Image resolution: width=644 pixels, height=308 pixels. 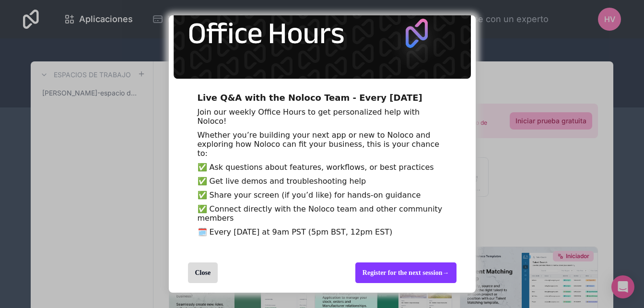 I want to click on div: entering modal, so click(x=323, y=154).